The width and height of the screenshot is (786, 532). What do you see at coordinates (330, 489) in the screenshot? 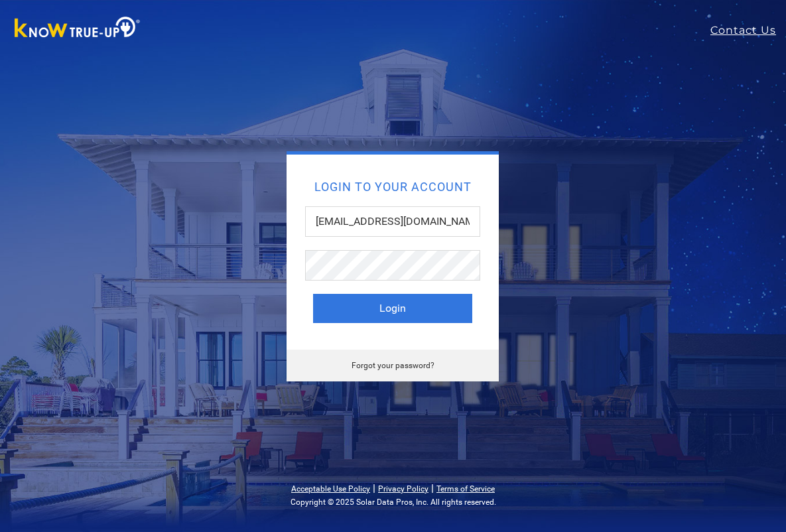
I see `a: Acceptable Use Policy` at bounding box center [330, 489].